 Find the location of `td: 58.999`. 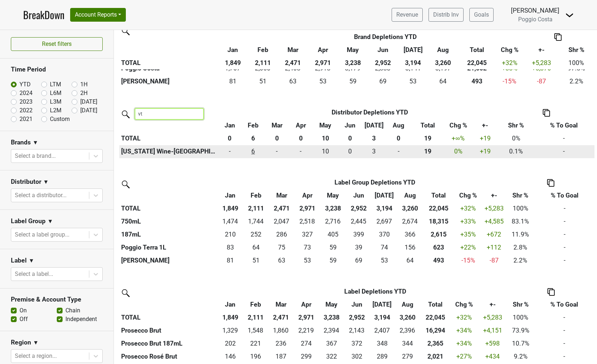

td: 58.999 is located at coordinates (353, 82).